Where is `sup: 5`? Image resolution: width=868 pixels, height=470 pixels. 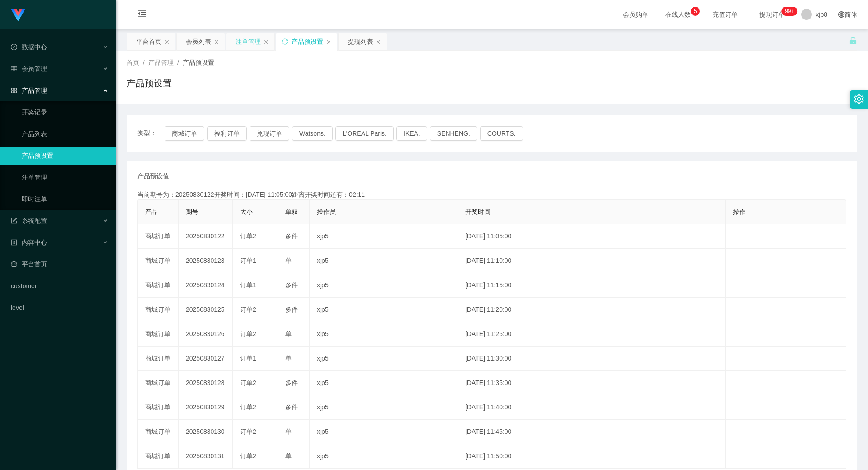
sup: 5 is located at coordinates (695, 11).